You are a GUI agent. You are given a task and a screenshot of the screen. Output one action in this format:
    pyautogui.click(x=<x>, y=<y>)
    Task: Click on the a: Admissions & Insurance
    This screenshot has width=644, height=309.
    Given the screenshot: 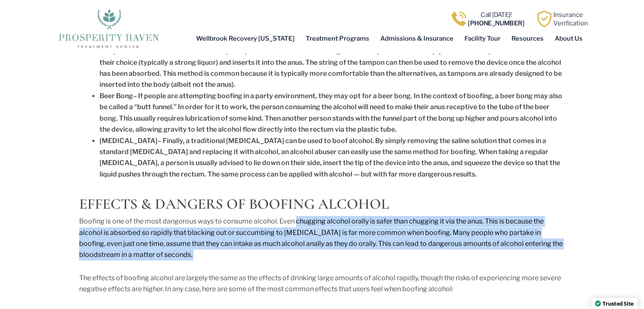 What is the action you would take?
    pyautogui.click(x=417, y=39)
    